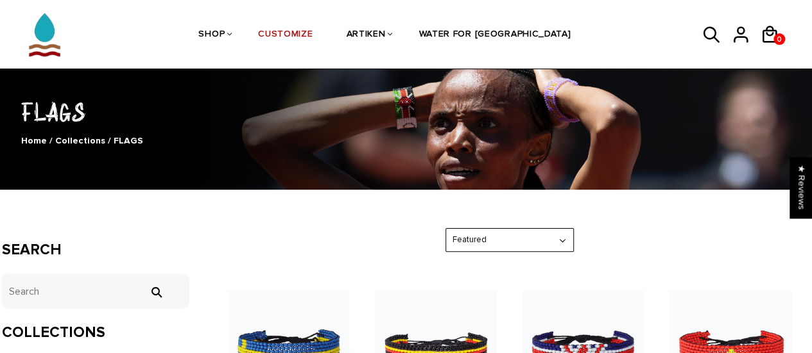 The height and width of the screenshot is (353, 812). What do you see at coordinates (211, 35) in the screenshot?
I see `a: SHOP` at bounding box center [211, 35].